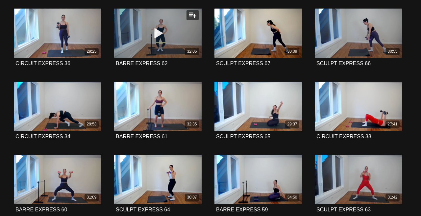 The height and width of the screenshot is (216, 421). I want to click on strong: SCULPT EXPRESS 67, so click(243, 63).